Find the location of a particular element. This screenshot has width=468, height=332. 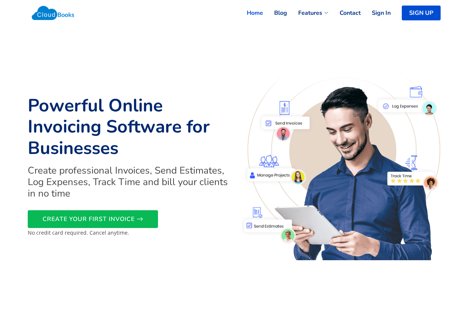

a: SIGN UP is located at coordinates (421, 13).